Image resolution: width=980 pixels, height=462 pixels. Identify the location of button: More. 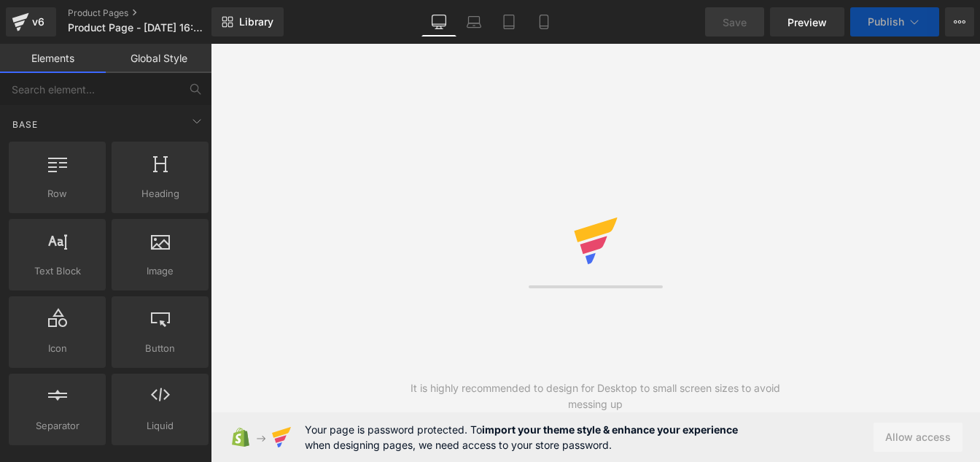
(959, 22).